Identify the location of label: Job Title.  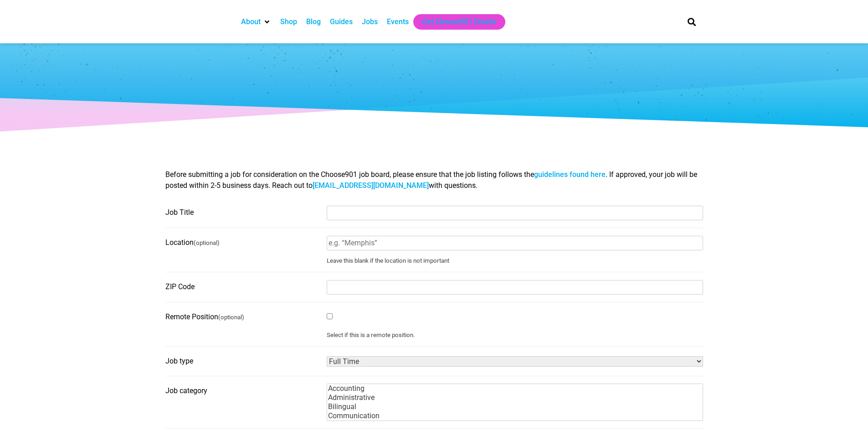
(243, 212).